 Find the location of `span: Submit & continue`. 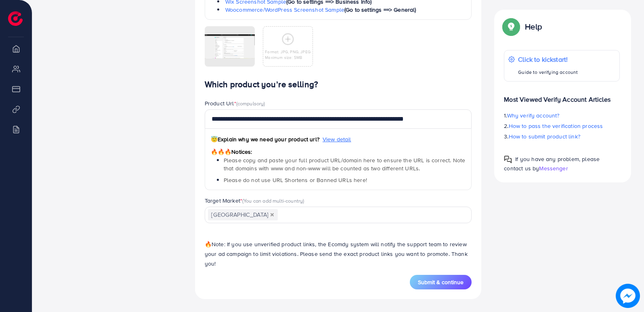

span: Submit & continue is located at coordinates (440, 282).